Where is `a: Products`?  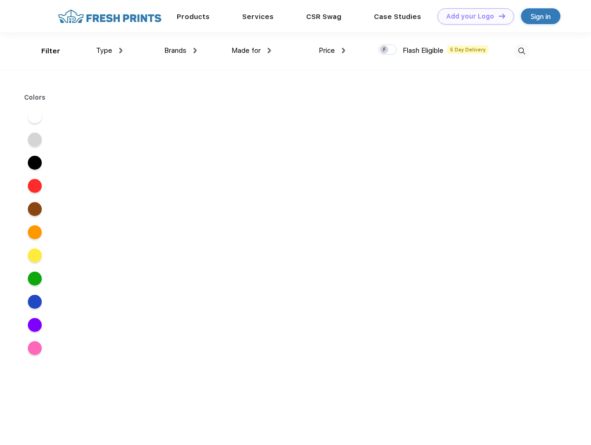
a: Products is located at coordinates (193, 17).